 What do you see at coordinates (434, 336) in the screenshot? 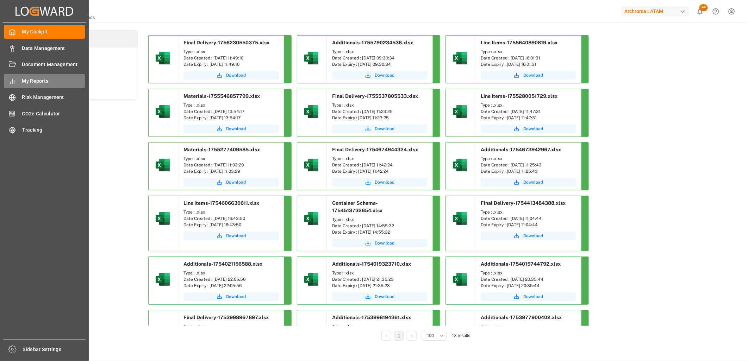
I see `button: open menu` at bounding box center [434, 336].